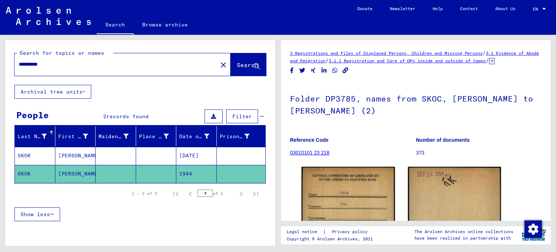 The width and height of the screenshot is (556, 252). Describe the element at coordinates (35, 136) in the screenshot. I see `mat-header-cell: Last Name` at that location.